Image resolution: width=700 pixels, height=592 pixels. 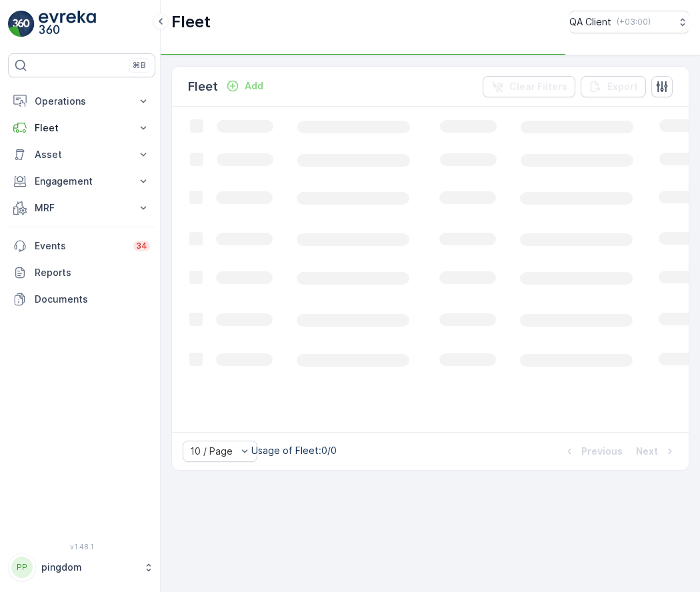 I want to click on p: QA Client, so click(x=590, y=22).